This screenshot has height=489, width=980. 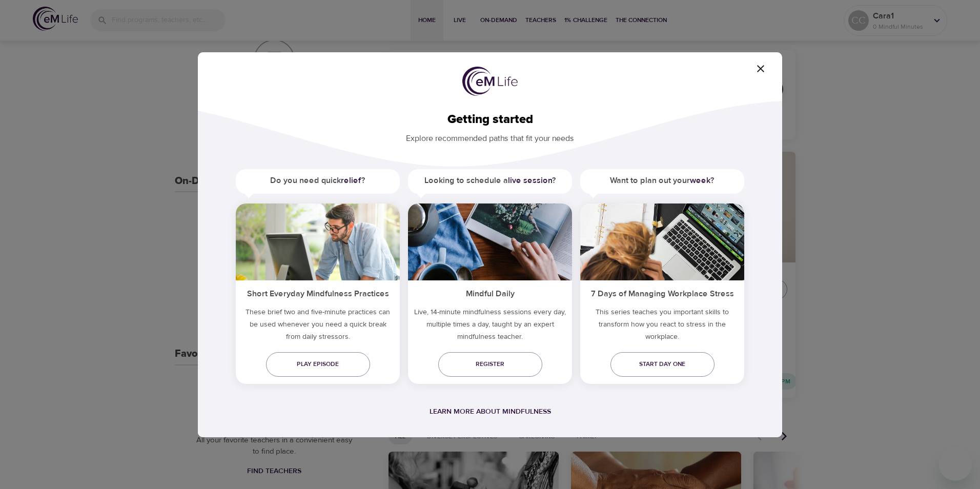 What do you see at coordinates (490, 411) in the screenshot?
I see `span: Learn more about mindfulness` at bounding box center [490, 411].